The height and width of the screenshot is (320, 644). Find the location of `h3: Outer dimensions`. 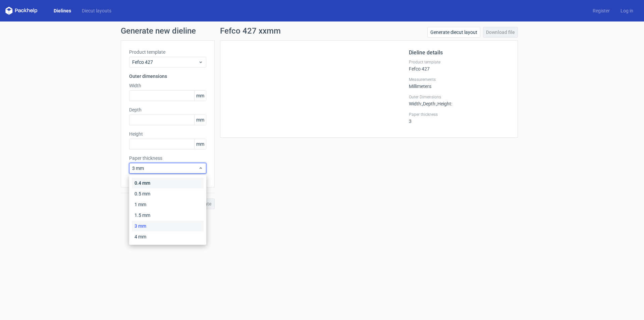

h3: Outer dimensions is located at coordinates (168, 76).